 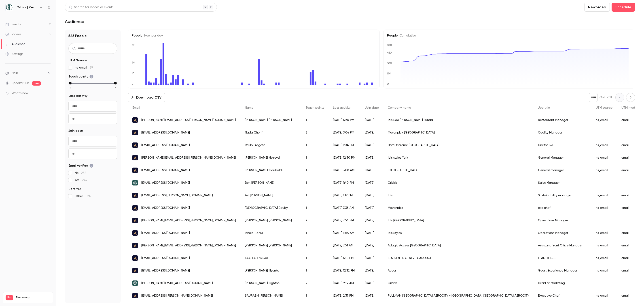 What do you see at coordinates (70, 83) in the screenshot?
I see `div: min` at bounding box center [70, 83].